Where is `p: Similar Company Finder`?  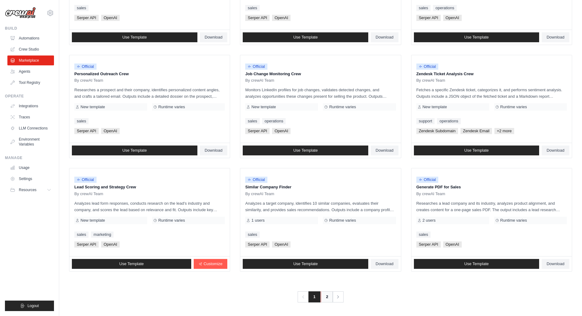 p: Similar Company Finder is located at coordinates (320, 187).